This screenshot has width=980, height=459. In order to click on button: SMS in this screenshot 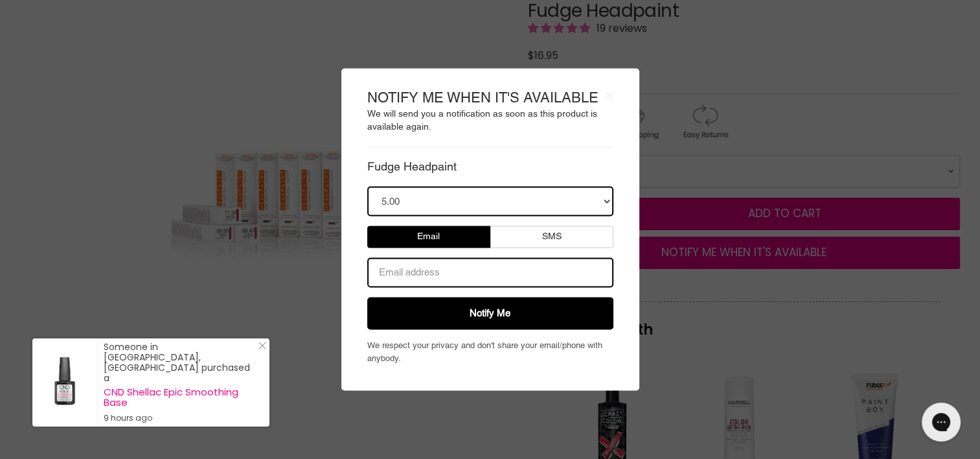, I will do `click(552, 237)`.